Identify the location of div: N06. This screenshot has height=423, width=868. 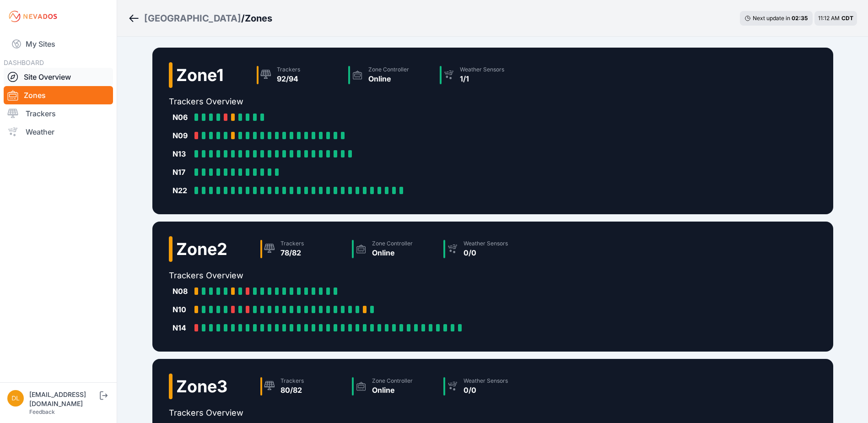
(182, 117).